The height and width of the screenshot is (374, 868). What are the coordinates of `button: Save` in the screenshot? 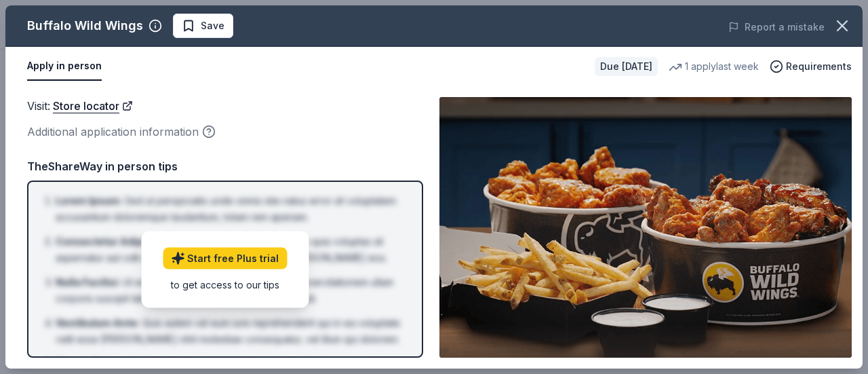 It's located at (203, 26).